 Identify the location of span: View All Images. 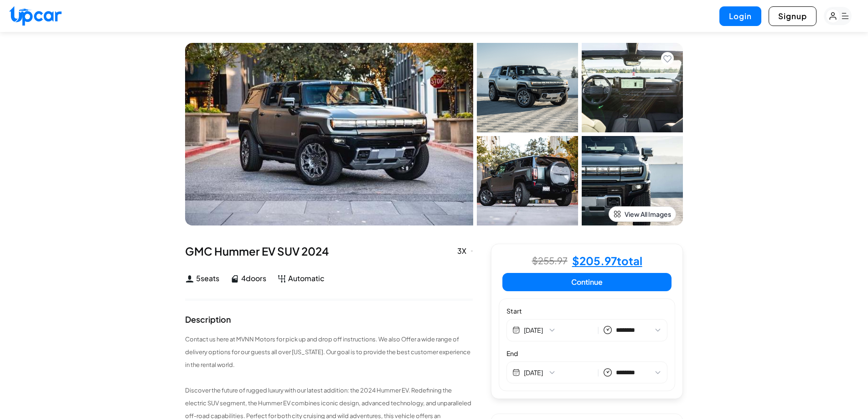
(648, 214).